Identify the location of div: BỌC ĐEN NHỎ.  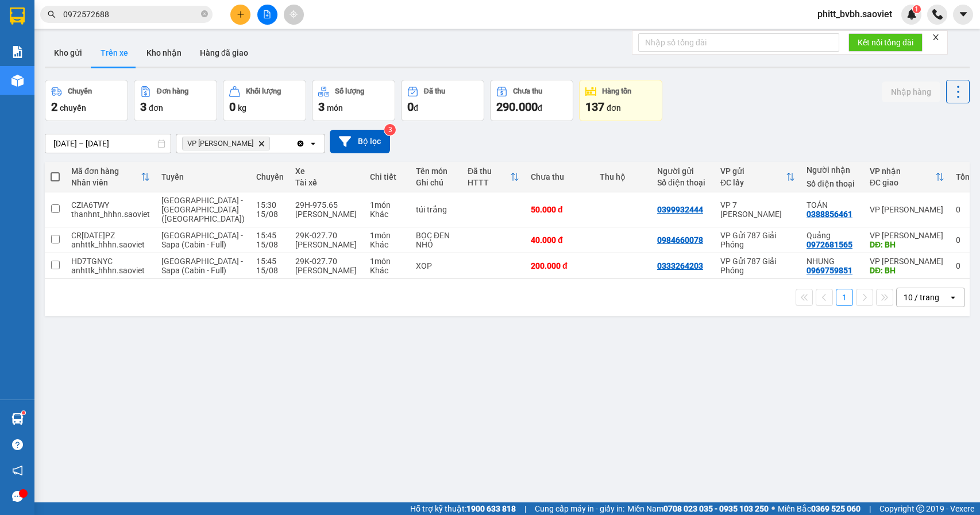
(436, 240).